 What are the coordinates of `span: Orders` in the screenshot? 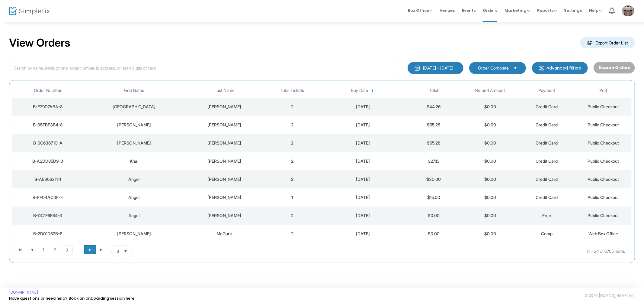 It's located at (490, 10).